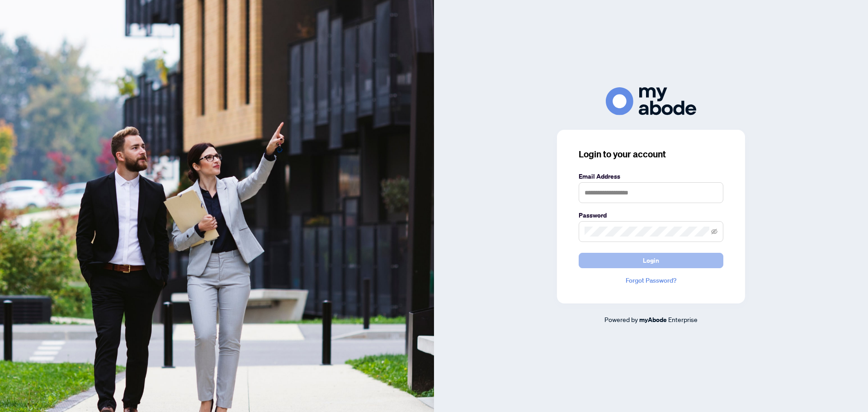 This screenshot has height=412, width=868. What do you see at coordinates (651, 215) in the screenshot?
I see `label: Password` at bounding box center [651, 215].